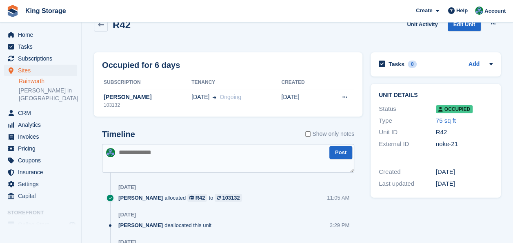 This screenshot has height=243, width=513. Describe the element at coordinates (42, 58) in the screenshot. I see `span: Subscriptions` at that location.